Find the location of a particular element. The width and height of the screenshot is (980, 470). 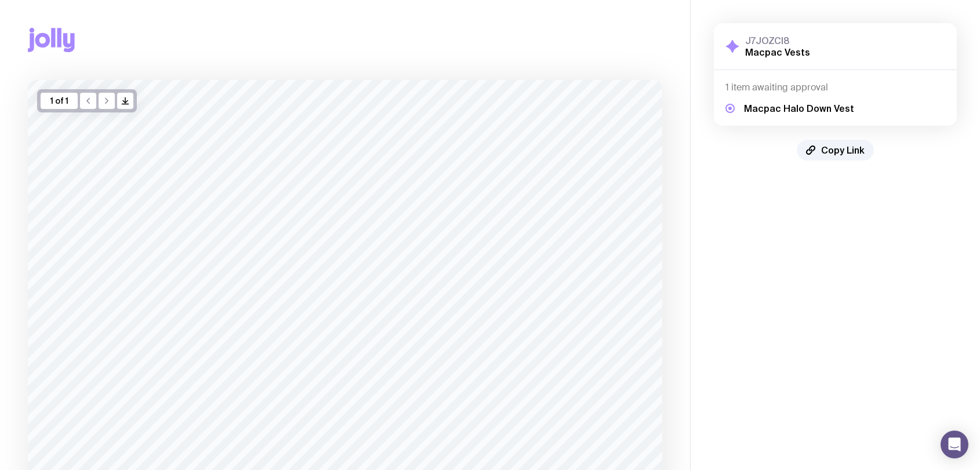

h5: Macpac Halo Down Vest is located at coordinates (799, 108).